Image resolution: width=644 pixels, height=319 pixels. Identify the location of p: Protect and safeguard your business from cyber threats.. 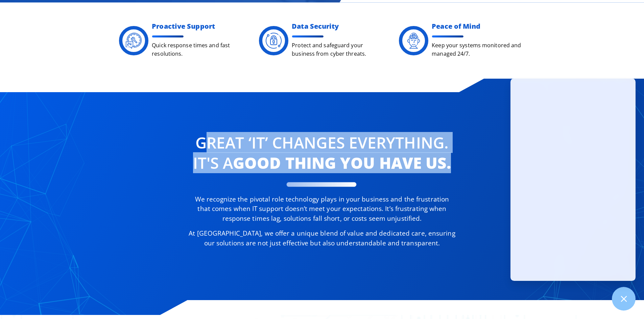
(337, 50).